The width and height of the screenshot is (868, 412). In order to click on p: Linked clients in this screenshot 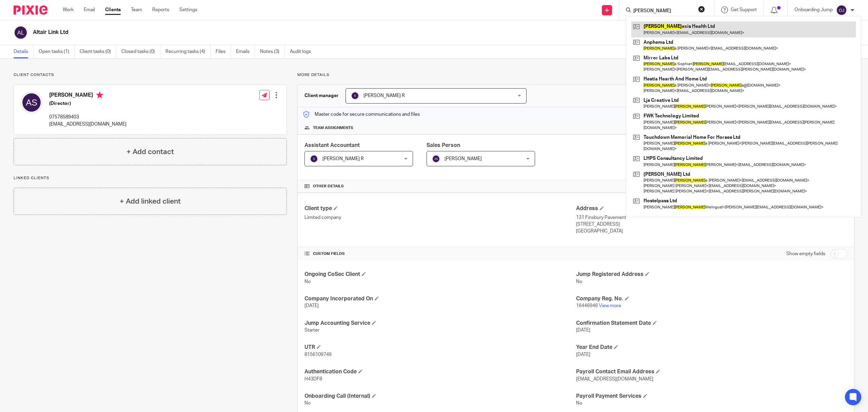, I will do `click(151, 179)`.